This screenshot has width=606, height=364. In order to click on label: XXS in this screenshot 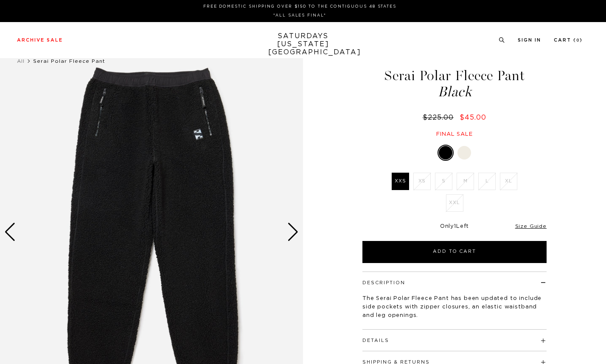, I will do `click(400, 181)`.